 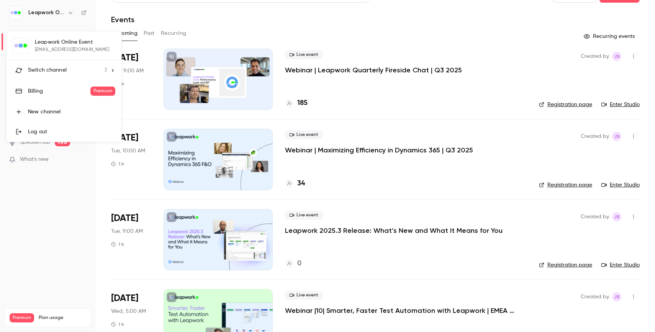 I want to click on span: 3, so click(x=105, y=70).